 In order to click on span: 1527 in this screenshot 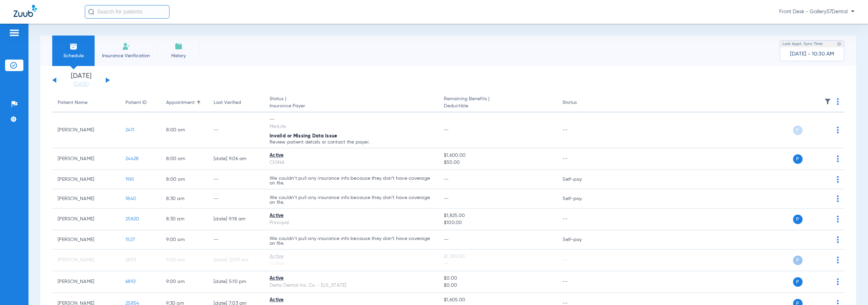, I will do `click(130, 239)`.